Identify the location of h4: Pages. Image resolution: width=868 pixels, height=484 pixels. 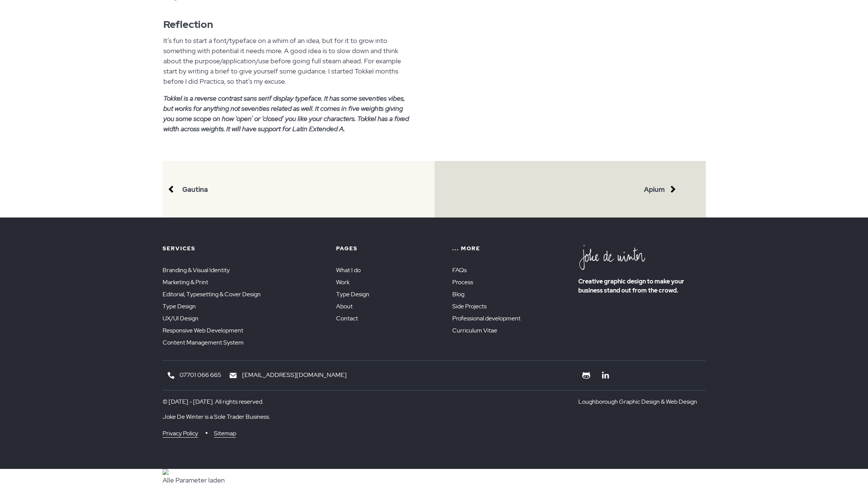
(394, 251).